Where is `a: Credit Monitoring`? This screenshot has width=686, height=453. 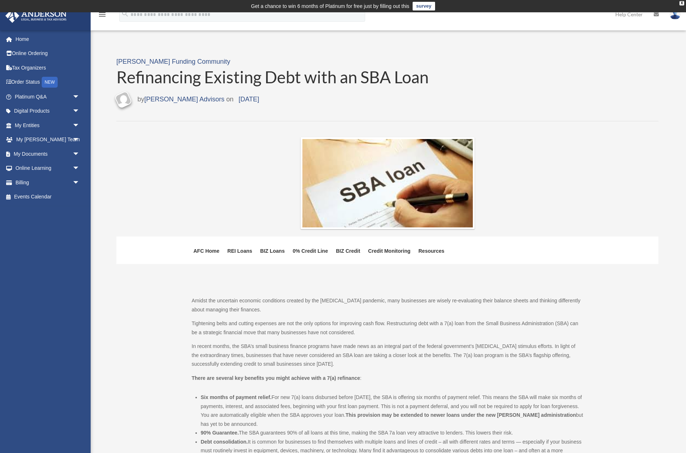 a: Credit Monitoring is located at coordinates (389, 256).